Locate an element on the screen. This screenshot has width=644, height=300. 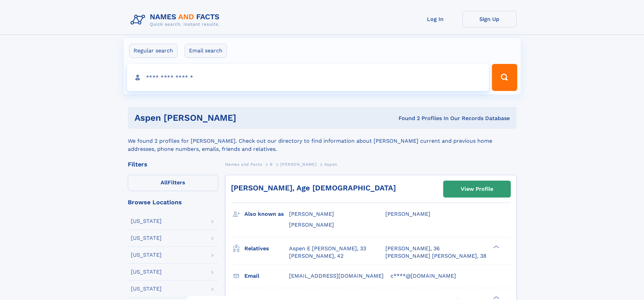
h3: Email is located at coordinates (267, 275).